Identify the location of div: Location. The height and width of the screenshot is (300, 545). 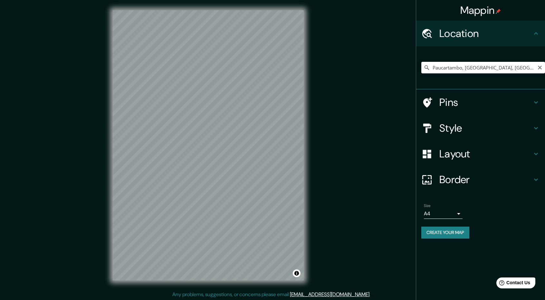
(480, 33).